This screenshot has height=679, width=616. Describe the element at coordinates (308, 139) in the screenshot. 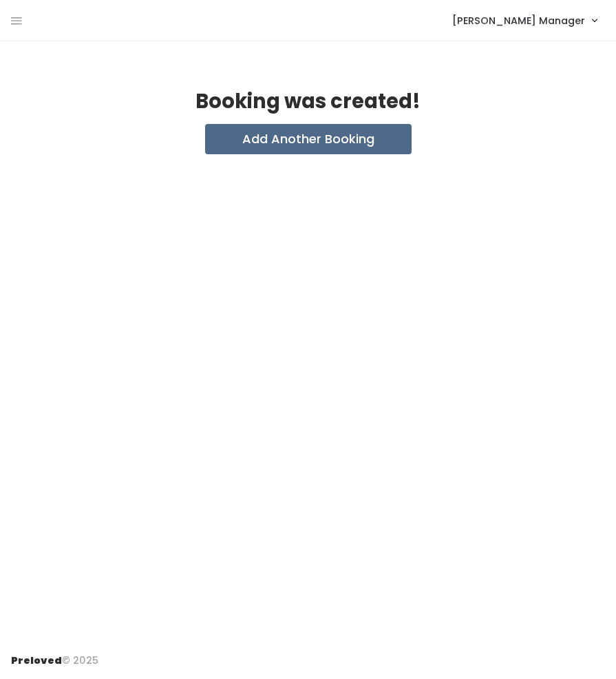

I see `button: Add Another Booking` at that location.